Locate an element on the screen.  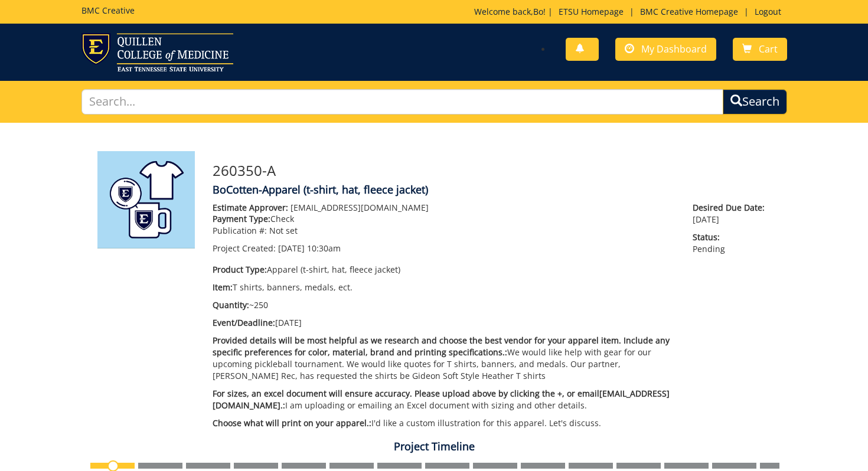
span: Item: is located at coordinates (222, 287).